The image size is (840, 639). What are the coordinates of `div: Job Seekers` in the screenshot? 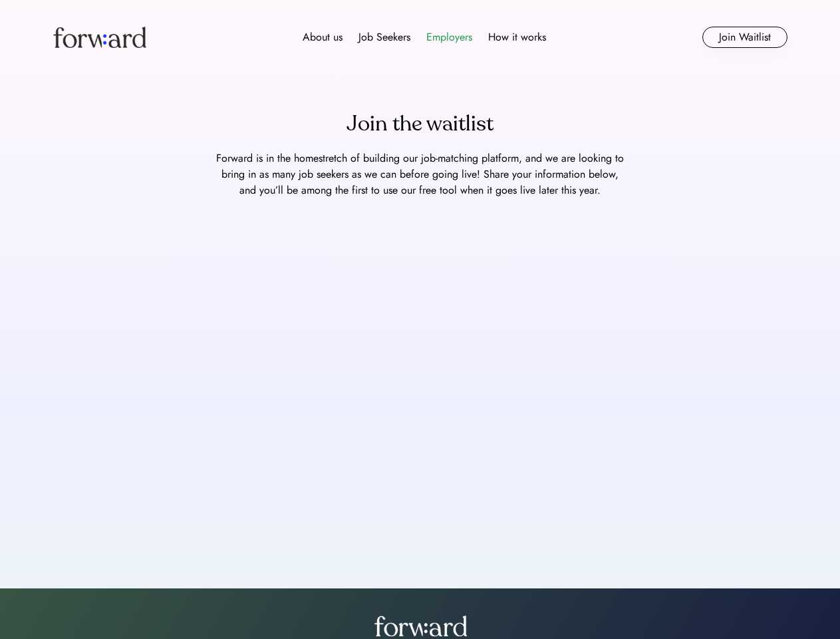 It's located at (385, 37).